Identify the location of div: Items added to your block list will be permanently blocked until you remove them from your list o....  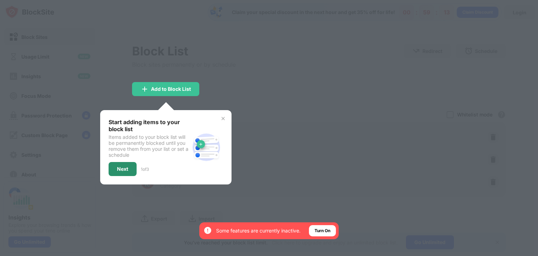
(149, 146).